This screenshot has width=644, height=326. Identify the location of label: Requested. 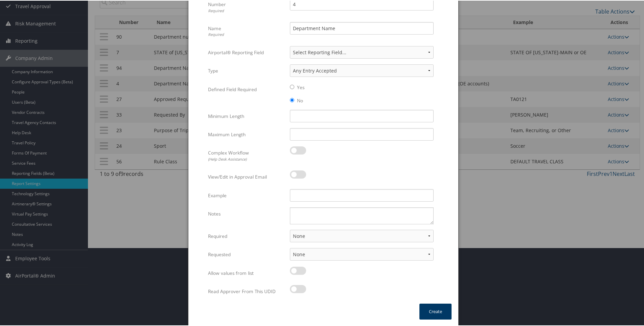
(246, 254).